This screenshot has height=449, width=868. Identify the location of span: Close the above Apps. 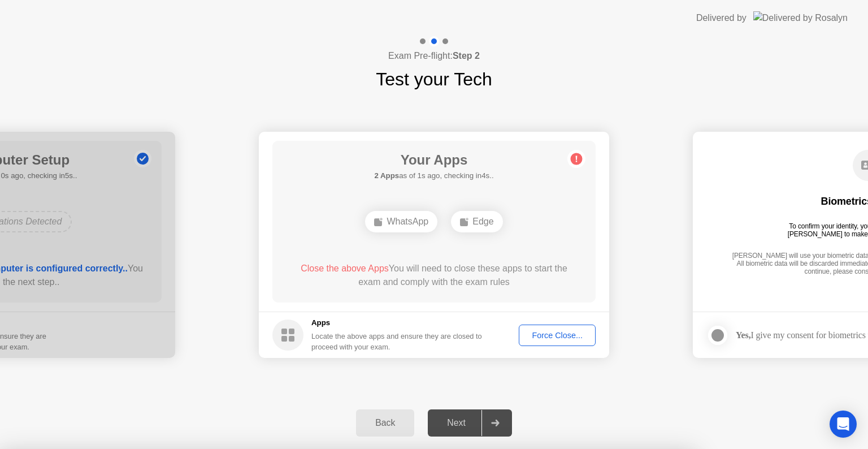
(345, 268).